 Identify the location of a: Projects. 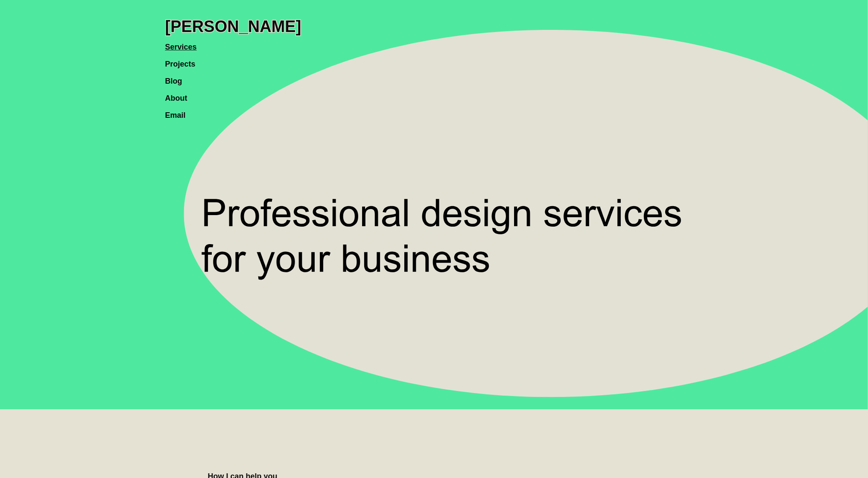
(184, 60).